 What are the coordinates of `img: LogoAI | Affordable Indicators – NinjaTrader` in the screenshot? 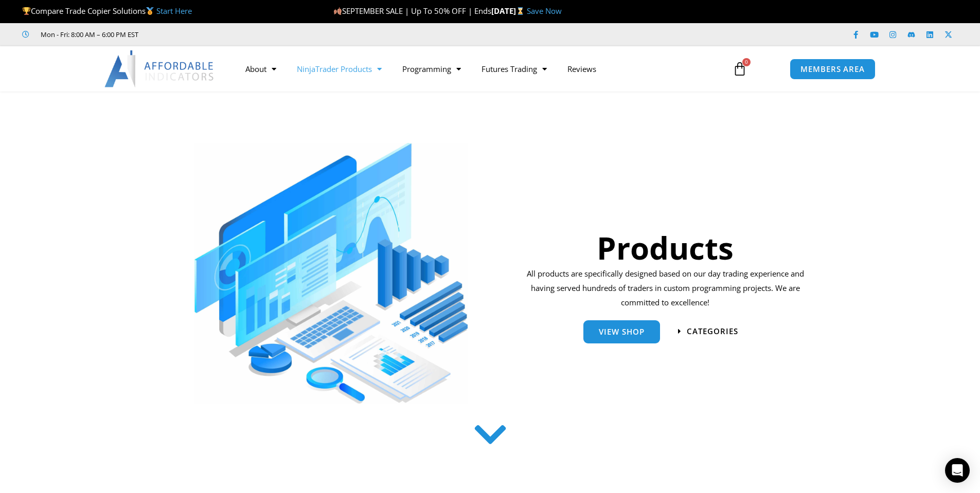 It's located at (159, 69).